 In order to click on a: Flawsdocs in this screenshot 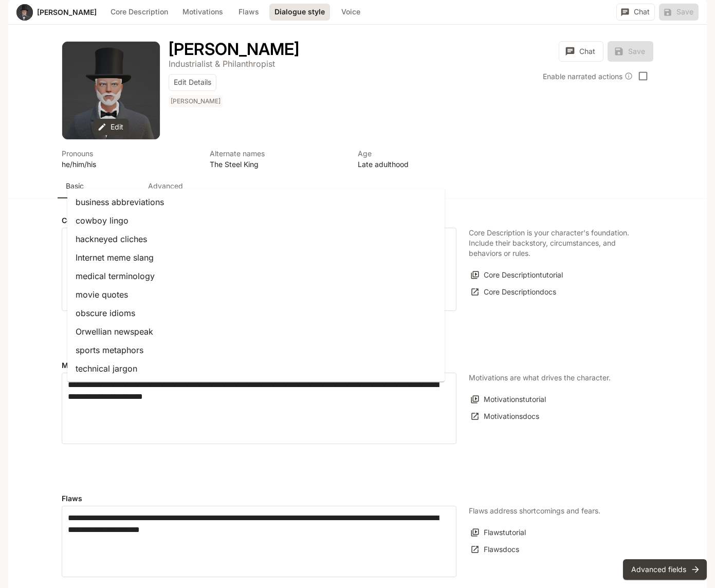, I will do `click(496, 550)`.